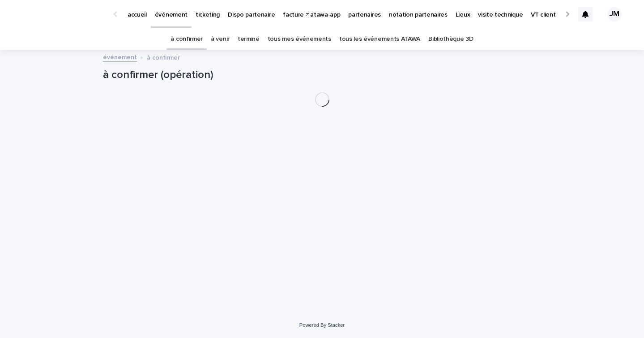  Describe the element at coordinates (120, 57) in the screenshot. I see `a: événement` at that location.